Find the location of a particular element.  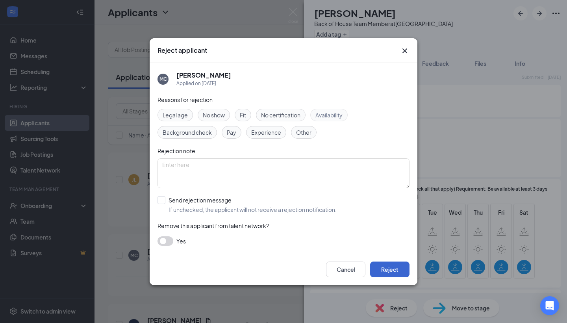

div: Open Intercom Messenger is located at coordinates (549, 305).